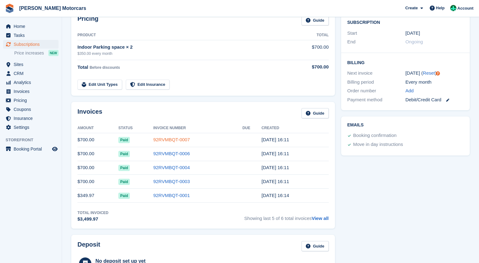 The height and width of the screenshot is (263, 479). What do you see at coordinates (32, 127) in the screenshot?
I see `span: Settings` at bounding box center [32, 127].